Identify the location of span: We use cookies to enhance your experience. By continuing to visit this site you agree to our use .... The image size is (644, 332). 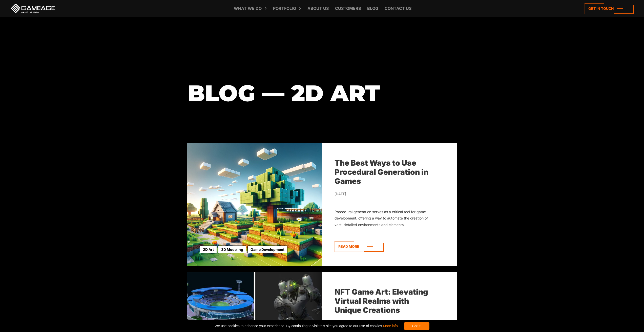
(306, 326).